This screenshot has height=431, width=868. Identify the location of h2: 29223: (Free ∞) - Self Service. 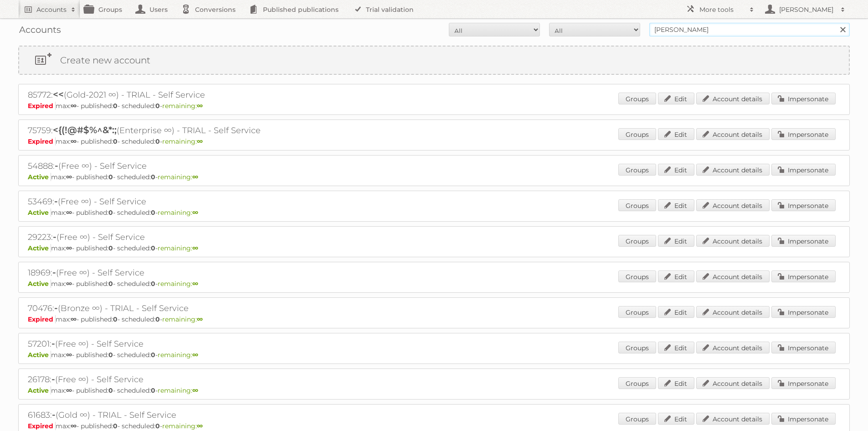
(187, 237).